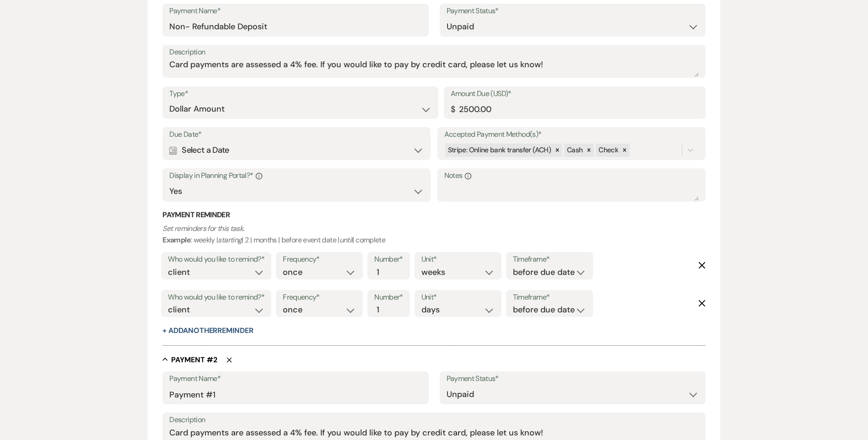 The height and width of the screenshot is (440, 868). What do you see at coordinates (297, 176) in the screenshot?
I see `label: Display in Planning Portal?*` at bounding box center [297, 176].